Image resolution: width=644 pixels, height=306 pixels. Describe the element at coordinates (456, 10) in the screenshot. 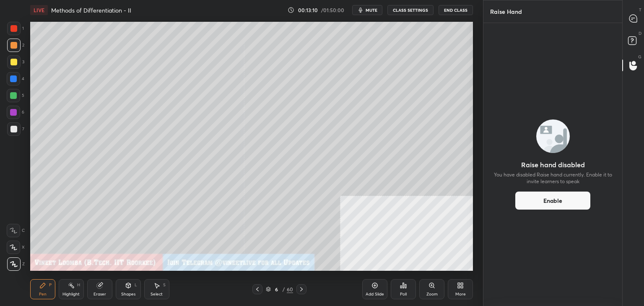

I see `button: End Class` at that location.